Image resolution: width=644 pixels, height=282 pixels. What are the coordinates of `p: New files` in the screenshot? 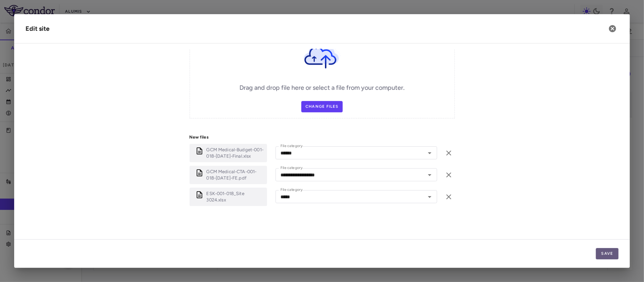 It's located at (322, 137).